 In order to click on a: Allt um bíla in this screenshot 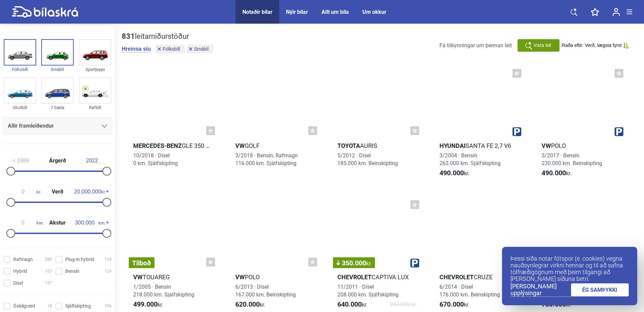, I will do `click(335, 12)`.